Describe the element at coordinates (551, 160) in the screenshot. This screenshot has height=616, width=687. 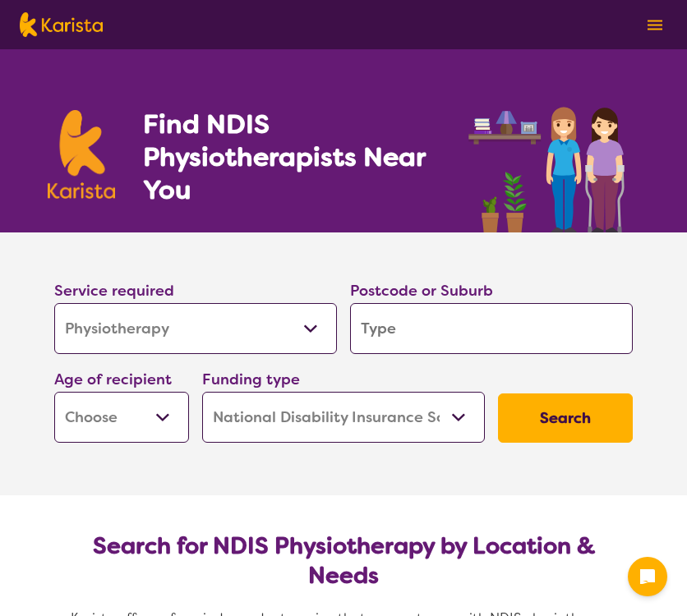
I see `img: physiotherapy` at that location.